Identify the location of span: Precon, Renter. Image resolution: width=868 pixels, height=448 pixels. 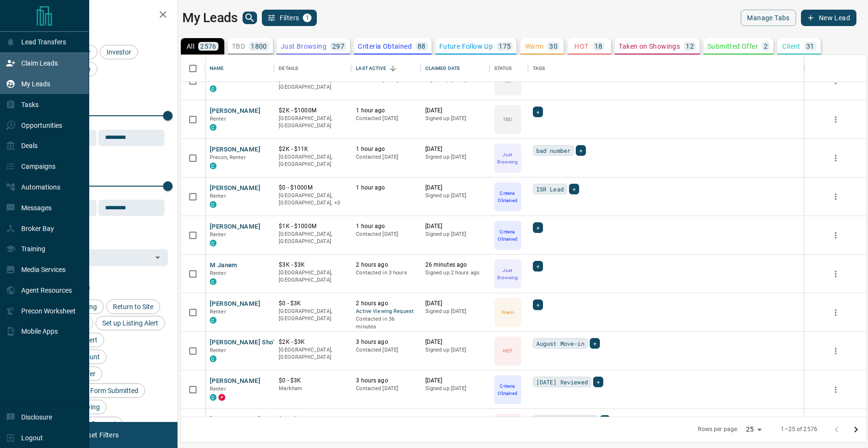
(228, 157).